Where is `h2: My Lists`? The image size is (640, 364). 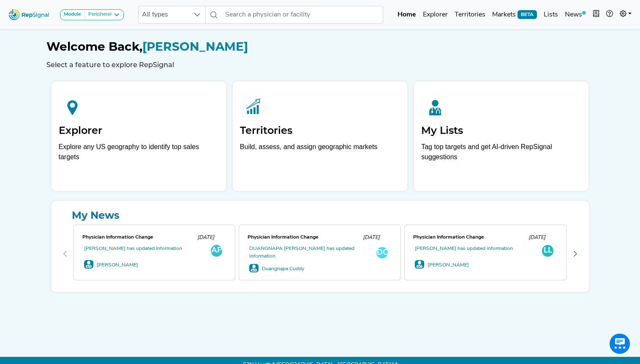
h2: My Lists is located at coordinates (501, 130).